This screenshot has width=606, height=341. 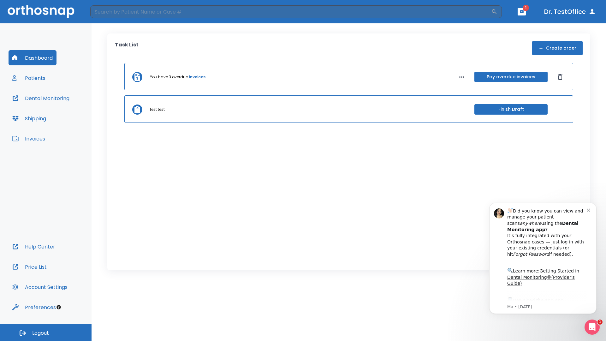 What do you see at coordinates (511, 77) in the screenshot?
I see `button: Pay overdue invoices` at bounding box center [511, 77].